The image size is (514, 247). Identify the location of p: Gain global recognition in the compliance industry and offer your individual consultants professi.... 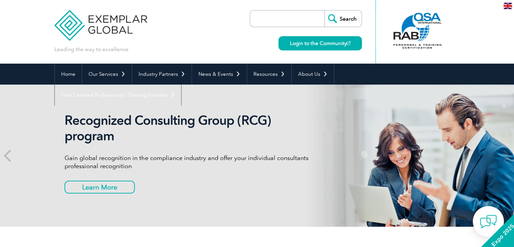
(191, 162).